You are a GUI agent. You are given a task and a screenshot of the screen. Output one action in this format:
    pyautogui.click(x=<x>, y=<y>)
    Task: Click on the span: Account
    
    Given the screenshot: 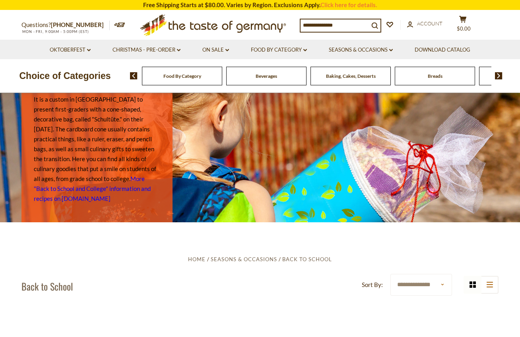 What is the action you would take?
    pyautogui.click(x=429, y=23)
    